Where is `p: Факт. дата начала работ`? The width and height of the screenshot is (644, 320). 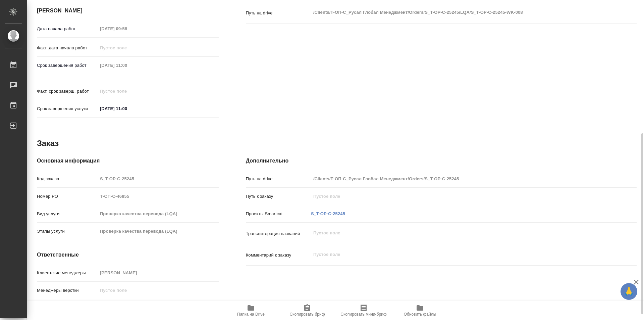
p: Факт. дата начала работ is located at coordinates (67, 48).